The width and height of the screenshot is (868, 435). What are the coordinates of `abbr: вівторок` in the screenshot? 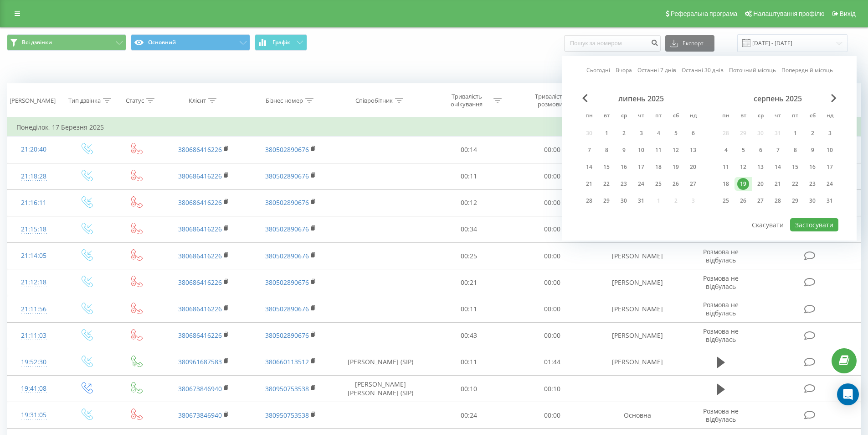 It's located at (607, 116).